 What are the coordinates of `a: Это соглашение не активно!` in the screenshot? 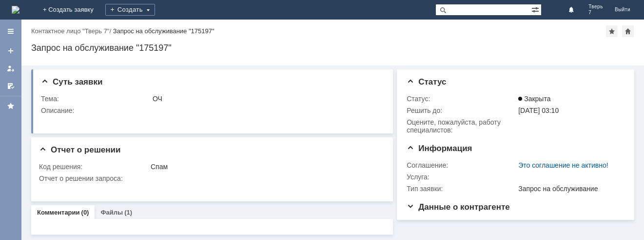 It's located at (563, 165).